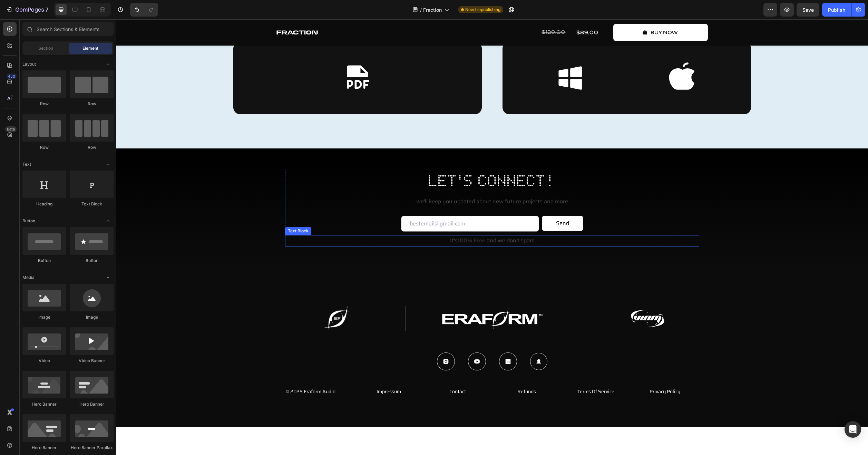 The height and width of the screenshot is (455, 868). I want to click on p: Impressum, so click(272, 372).